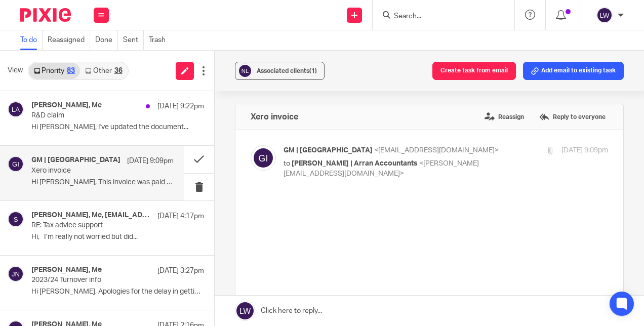  I want to click on button: Add email to existing task, so click(573, 71).